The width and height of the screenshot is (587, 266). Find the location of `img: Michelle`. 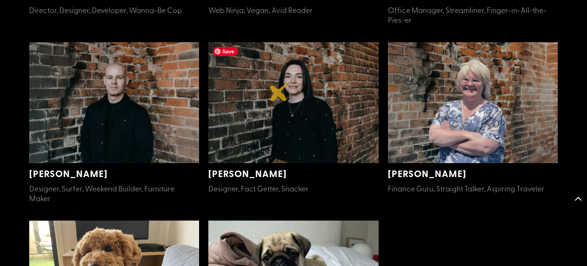

img: Michelle is located at coordinates (473, 103).